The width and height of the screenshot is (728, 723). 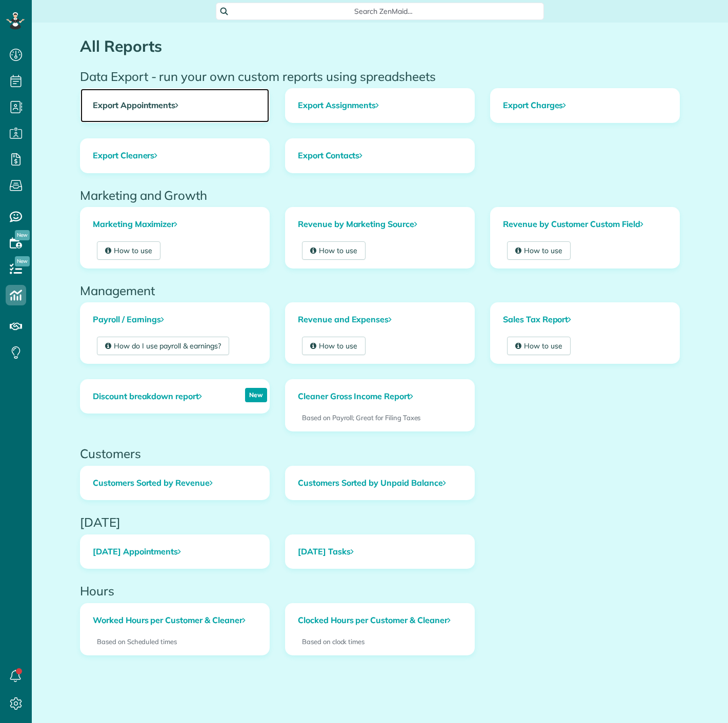 What do you see at coordinates (175, 106) in the screenshot?
I see `a: Export Appointments` at bounding box center [175, 106].